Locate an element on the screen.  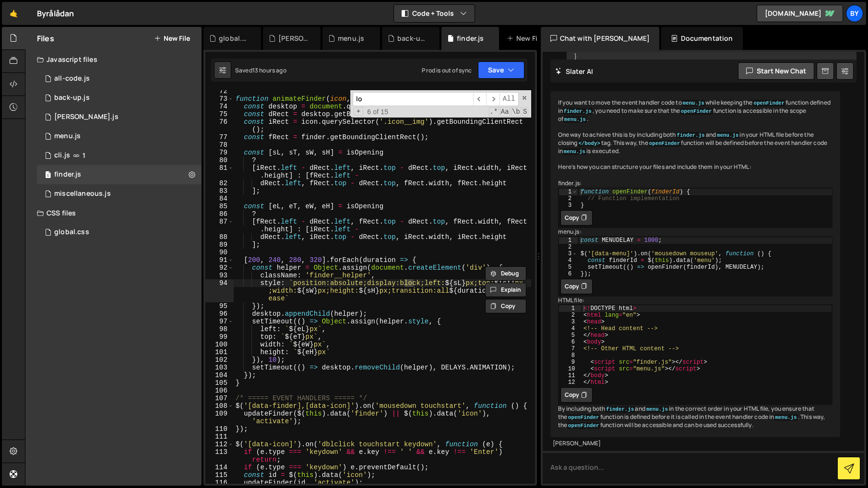
div: 86 is located at coordinates (220, 214).